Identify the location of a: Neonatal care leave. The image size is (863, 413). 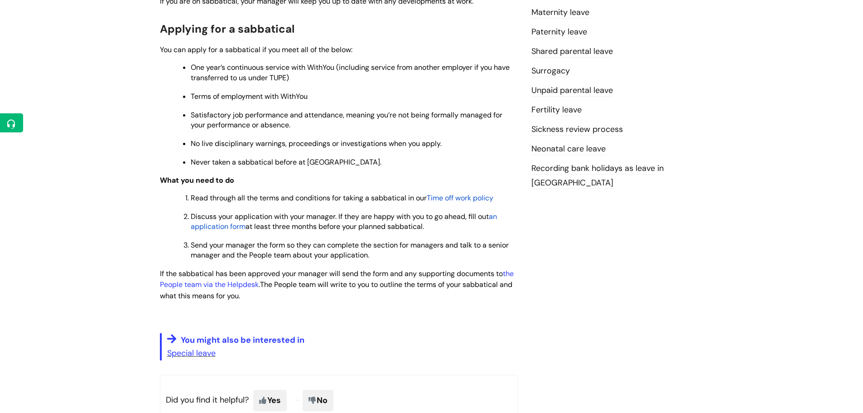
(569, 149).